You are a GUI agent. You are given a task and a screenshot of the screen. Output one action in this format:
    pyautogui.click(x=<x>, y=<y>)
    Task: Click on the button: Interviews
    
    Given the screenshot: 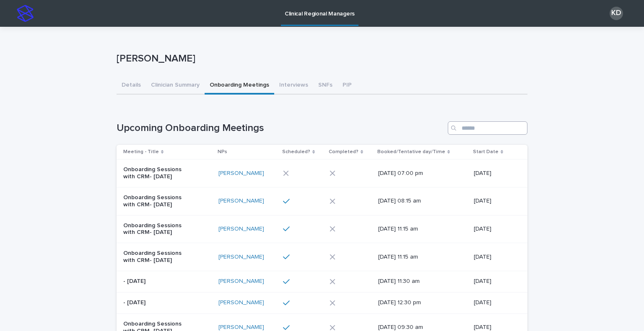 What is the action you would take?
    pyautogui.click(x=293, y=86)
    